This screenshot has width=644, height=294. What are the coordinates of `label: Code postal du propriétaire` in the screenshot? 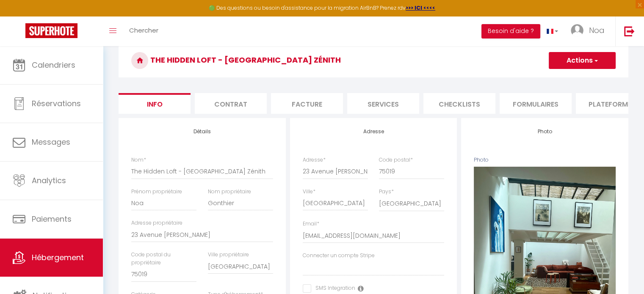 It's located at (164, 259).